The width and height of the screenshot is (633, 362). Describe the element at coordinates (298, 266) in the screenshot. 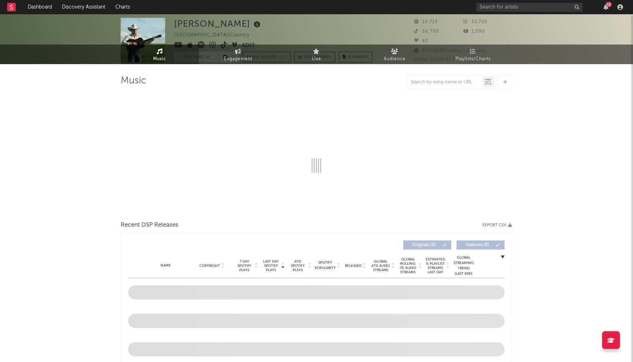

I see `span: ATD Spotify Plays` at that location.